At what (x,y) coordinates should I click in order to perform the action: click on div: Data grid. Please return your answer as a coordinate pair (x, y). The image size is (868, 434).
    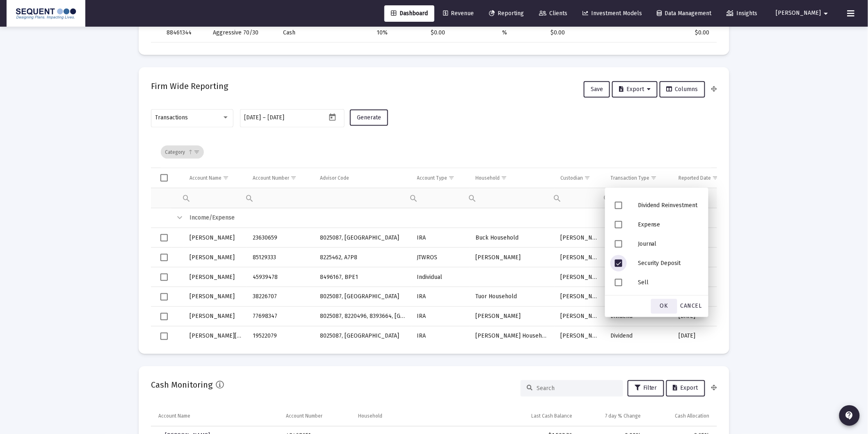
    Looking at the image, I should click on (434, 239).